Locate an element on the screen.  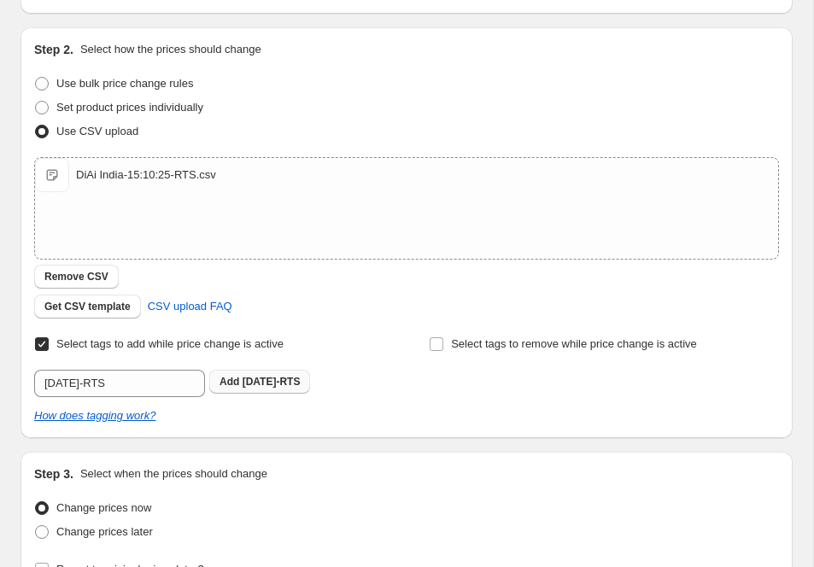
button: Get CSV template is located at coordinates (87, 307).